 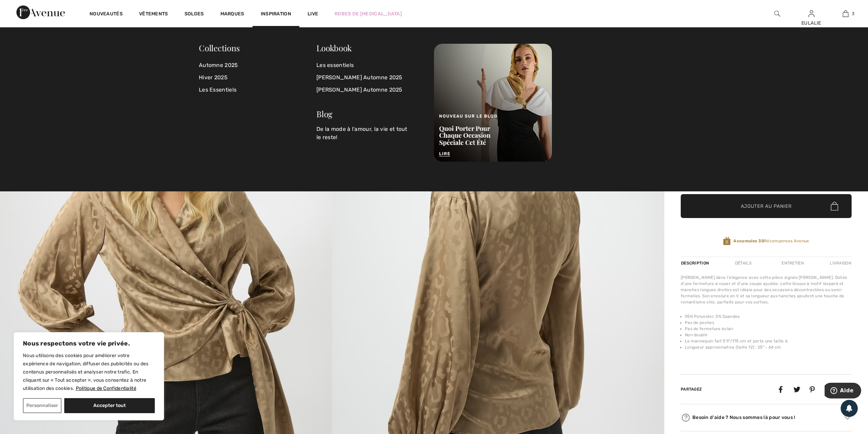 I want to click on span: Inspiration, so click(x=276, y=14).